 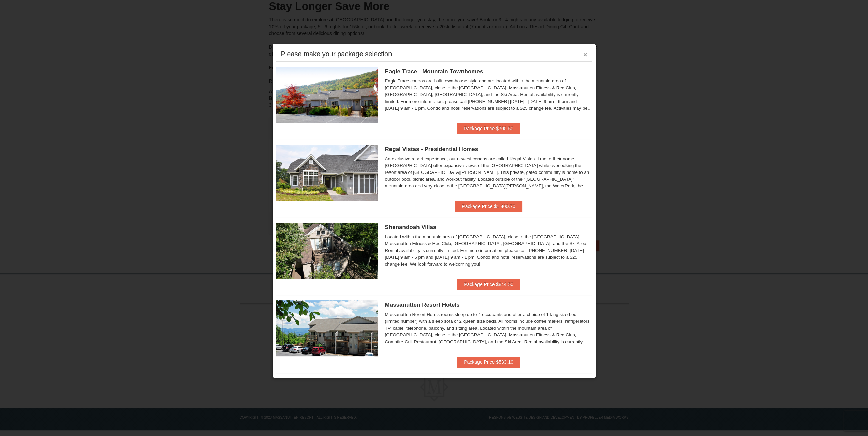 What do you see at coordinates (488, 284) in the screenshot?
I see `button: Package Price $844.50` at bounding box center [488, 284].